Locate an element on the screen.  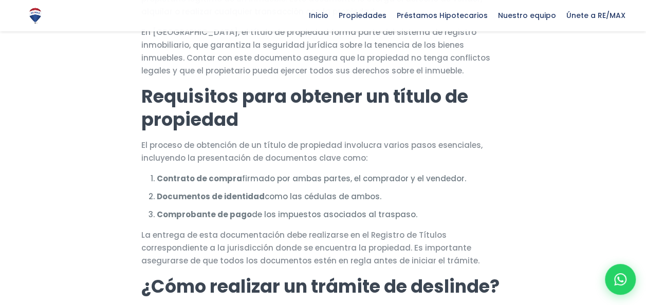
strong: Requisitos para obtener un título de propiedad is located at coordinates (305, 108).